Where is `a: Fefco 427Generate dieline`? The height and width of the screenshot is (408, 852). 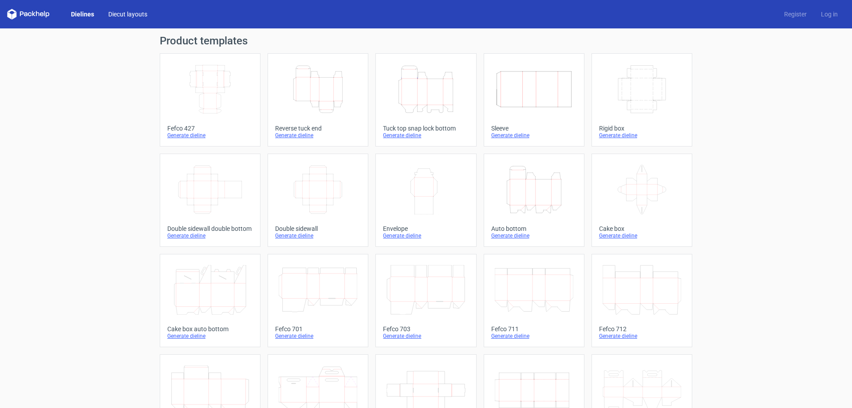 a: Fefco 427Generate dieline is located at coordinates (210, 100).